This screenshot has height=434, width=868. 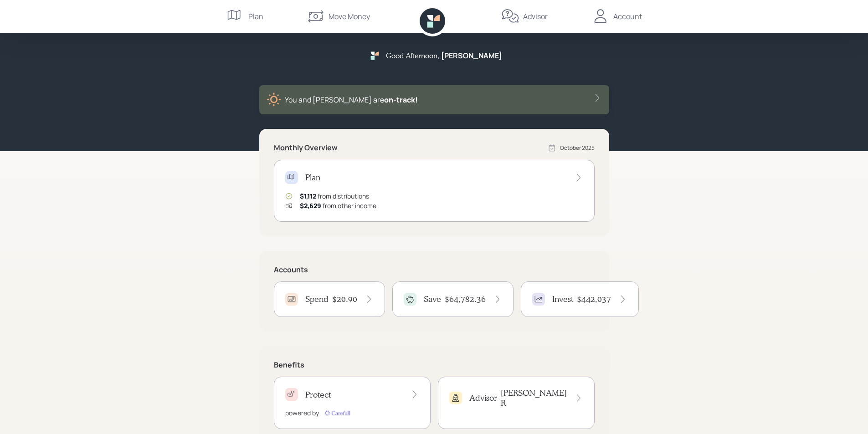 What do you see at coordinates (308, 196) in the screenshot?
I see `span: $1,112` at bounding box center [308, 196].